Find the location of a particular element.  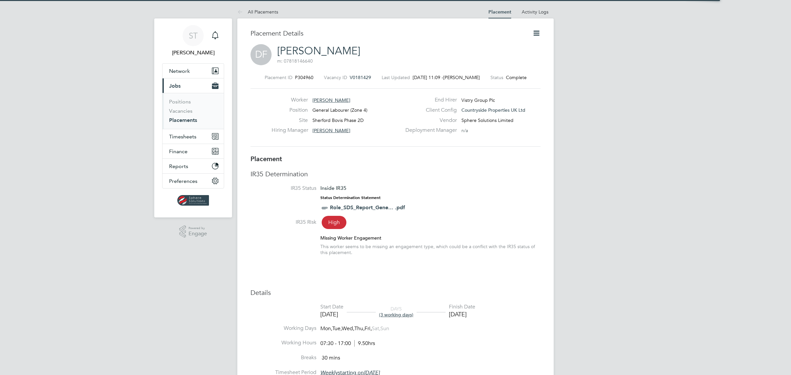

span: 30 mins is located at coordinates (331, 358).